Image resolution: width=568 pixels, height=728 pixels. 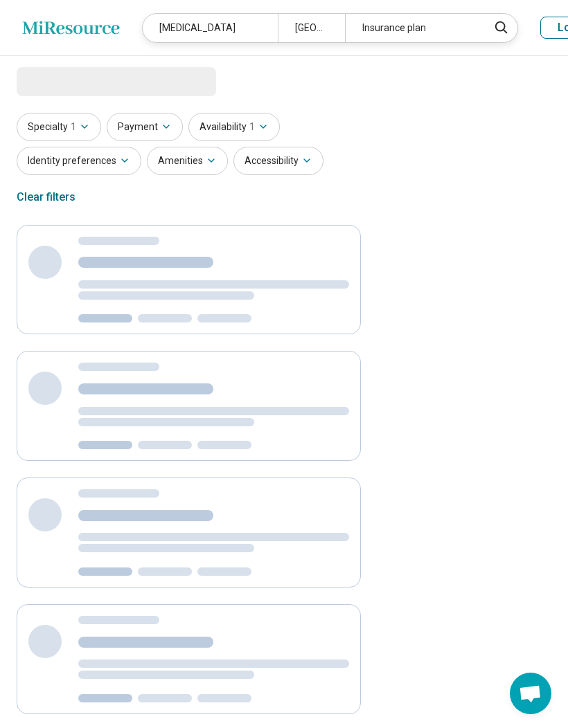 What do you see at coordinates (74, 81) in the screenshot?
I see `span: Loading...` at bounding box center [74, 81].